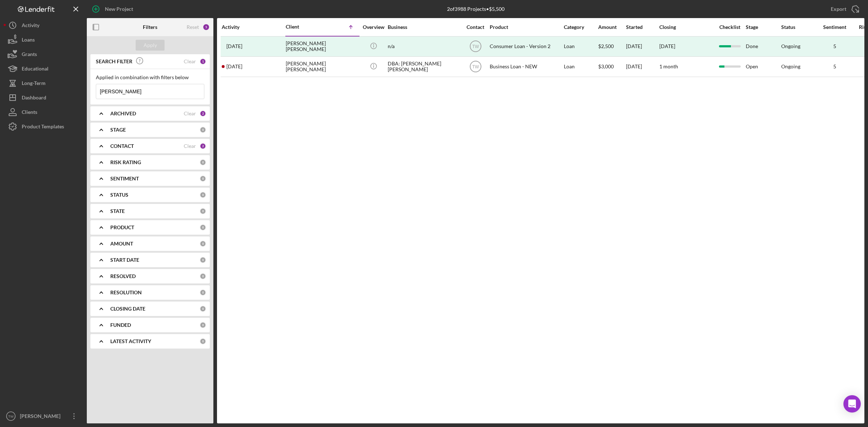 This screenshot has width=868, height=427. Describe the element at coordinates (44, 40) in the screenshot. I see `button: Loans` at that location.